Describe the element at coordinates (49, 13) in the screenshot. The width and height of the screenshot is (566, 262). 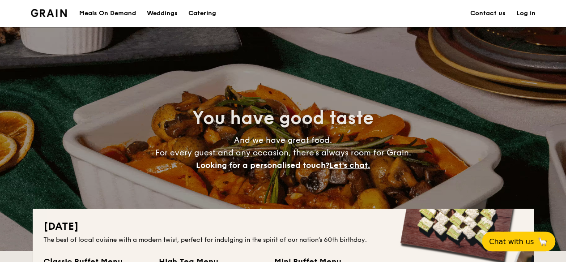
I see `a: Logotype` at that location.